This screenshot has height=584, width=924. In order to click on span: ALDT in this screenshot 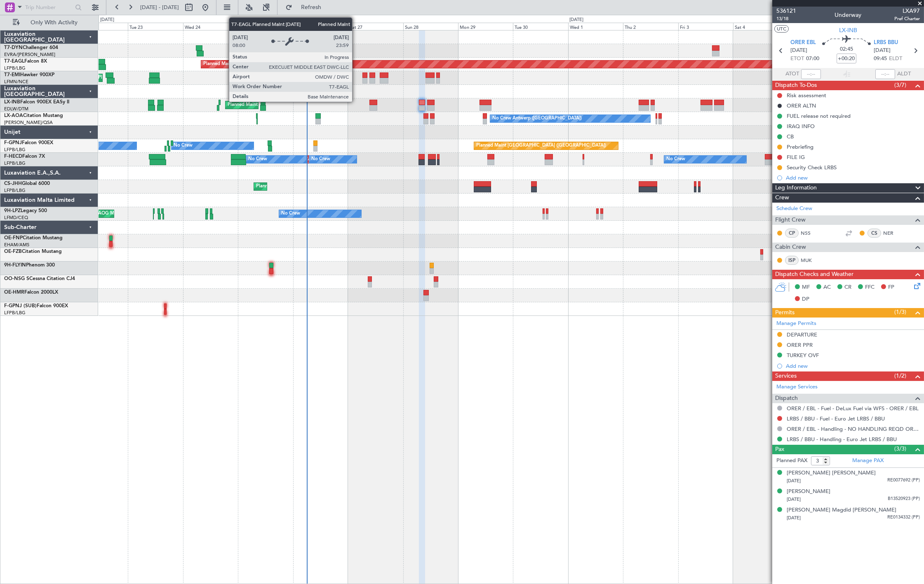, I will do `click(904, 74)`.